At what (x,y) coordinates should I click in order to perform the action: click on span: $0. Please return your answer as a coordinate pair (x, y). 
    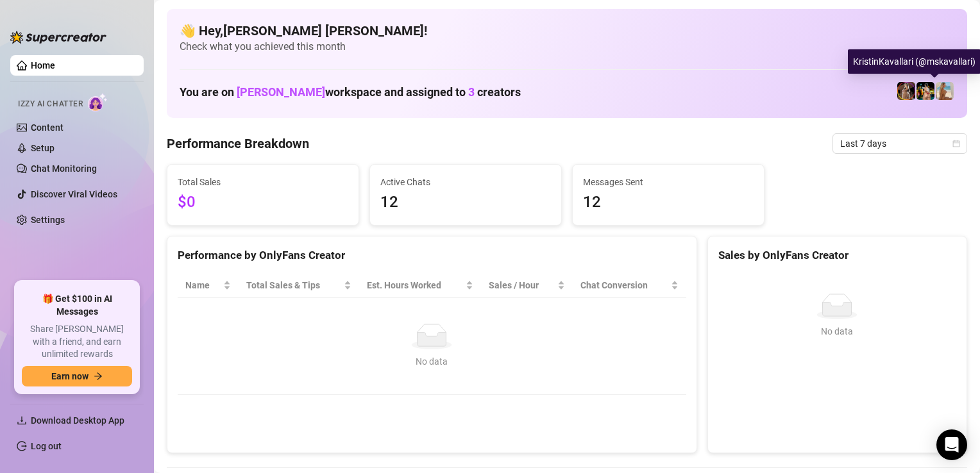
    Looking at the image, I should click on (263, 203).